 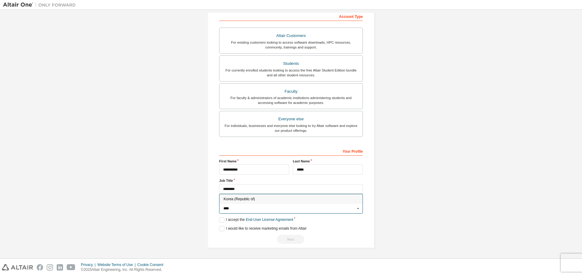 What do you see at coordinates (269, 220) in the screenshot?
I see `a: End-User License Agreement` at bounding box center [269, 220].